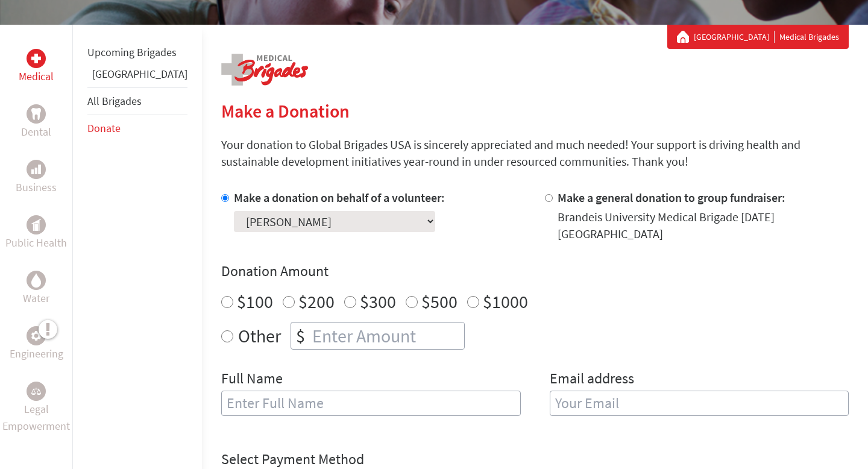  I want to click on div: Medical, so click(36, 58).